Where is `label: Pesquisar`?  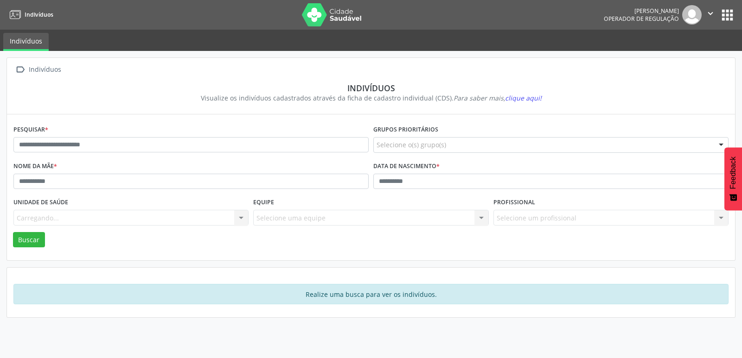 label: Pesquisar is located at coordinates (31, 130).